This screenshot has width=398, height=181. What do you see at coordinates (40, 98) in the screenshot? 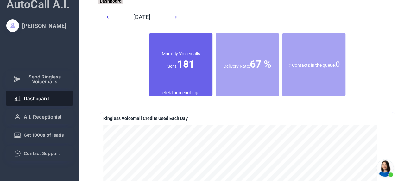
I see `button: Dashboard` at bounding box center [40, 98].